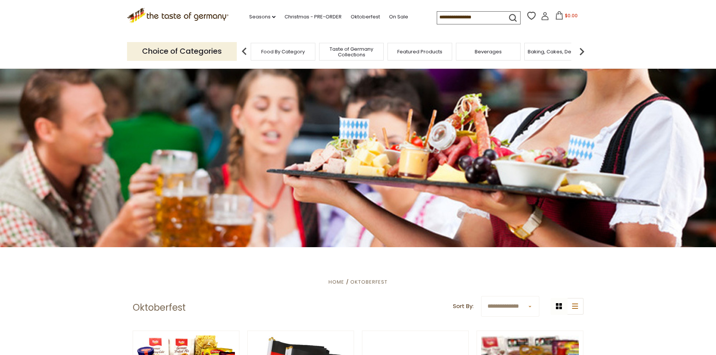  I want to click on a: Beverages, so click(488, 51).